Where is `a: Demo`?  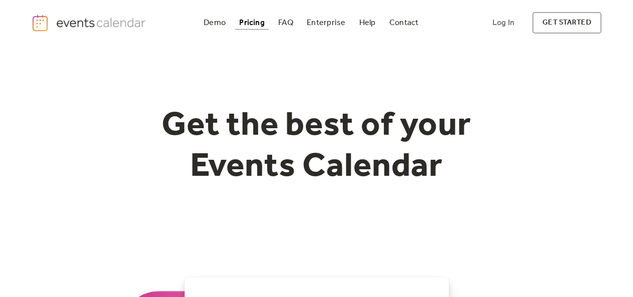
a: Demo is located at coordinates (215, 23).